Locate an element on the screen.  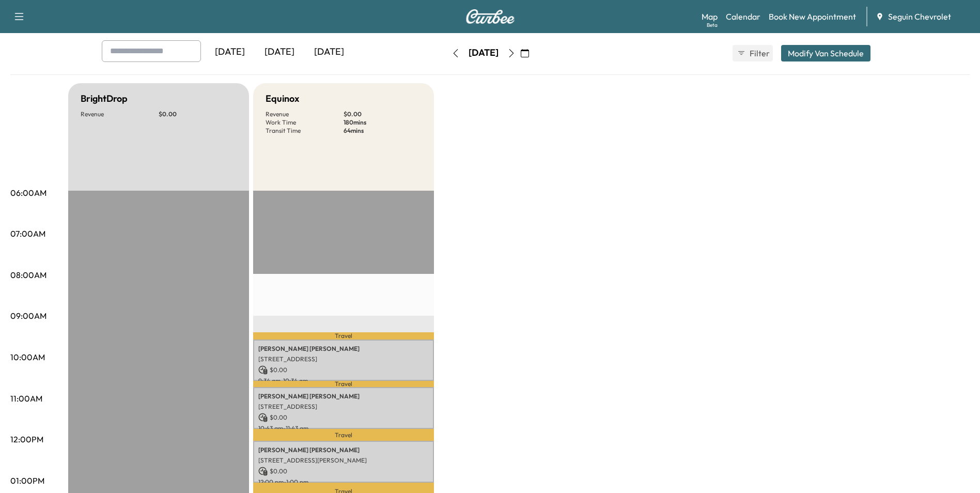
p: 180 mins is located at coordinates (383, 123).